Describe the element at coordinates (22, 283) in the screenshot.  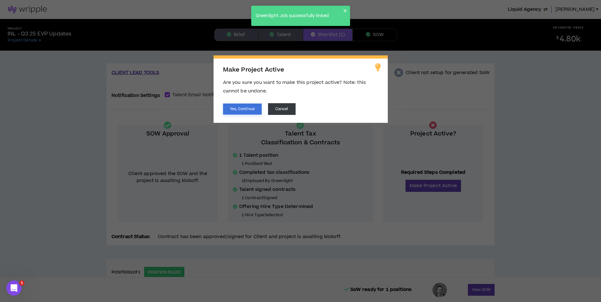
I see `span: 1` at that location.